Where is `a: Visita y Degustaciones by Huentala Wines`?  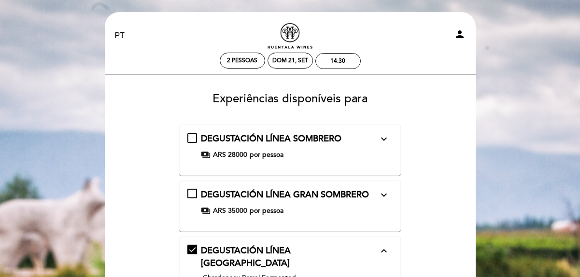
a: Visita y Degustaciones by Huentala Wines is located at coordinates (290, 36).